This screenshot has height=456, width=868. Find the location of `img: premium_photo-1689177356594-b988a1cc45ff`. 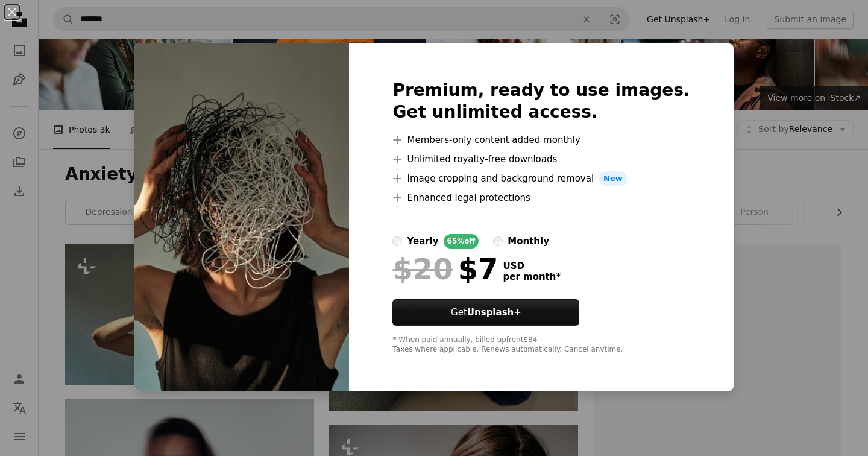

img: premium_photo-1689177356594-b988a1cc45ff is located at coordinates (242, 217).